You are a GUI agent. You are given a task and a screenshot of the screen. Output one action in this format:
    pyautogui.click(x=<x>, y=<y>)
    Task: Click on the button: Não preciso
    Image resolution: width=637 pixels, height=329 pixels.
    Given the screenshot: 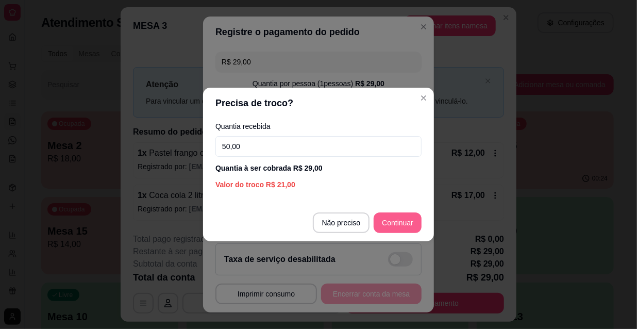 What is the action you would take?
    pyautogui.click(x=341, y=223)
    